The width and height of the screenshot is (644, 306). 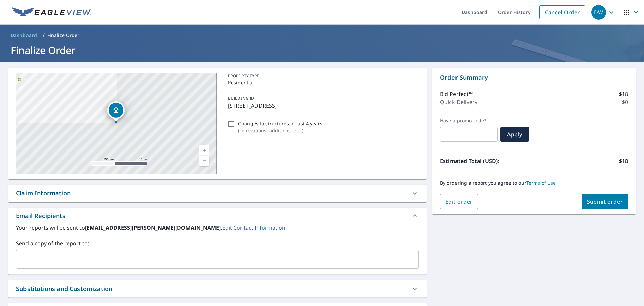 I want to click on label: Have a promo code?, so click(x=469, y=120).